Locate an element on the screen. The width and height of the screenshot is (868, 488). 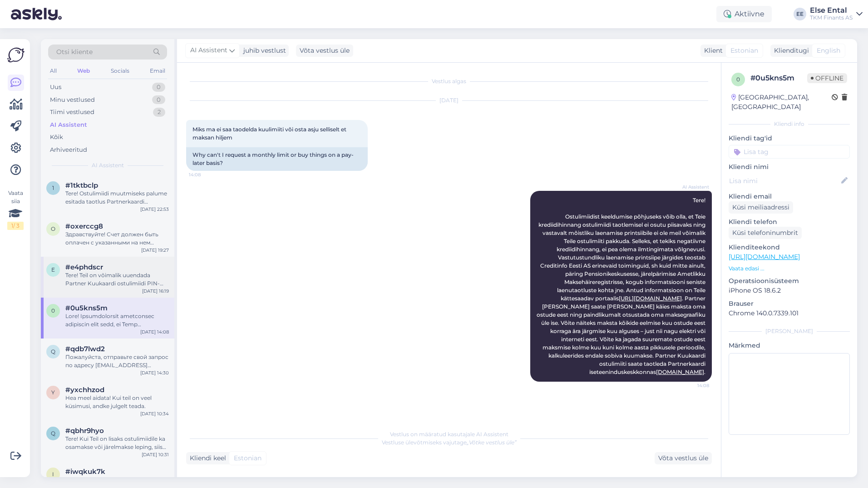
div: Klient is located at coordinates (711, 50).